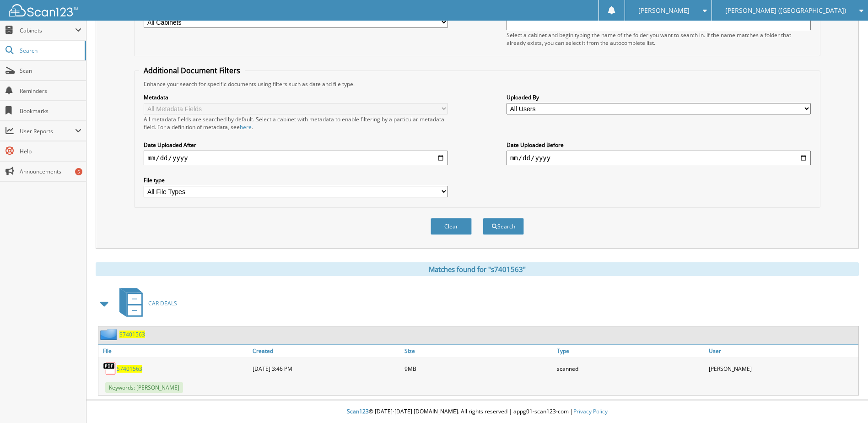 Image resolution: width=868 pixels, height=423 pixels. I want to click on span: Announcements, so click(51, 171).